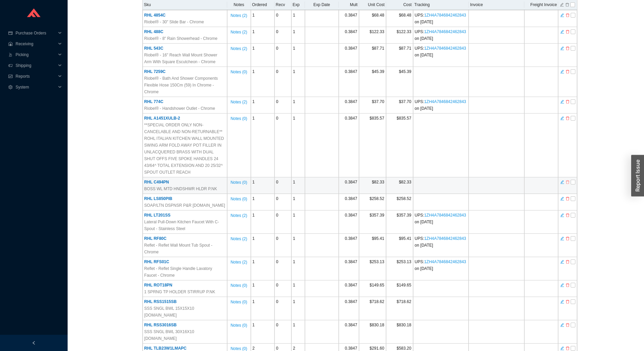  Describe the element at coordinates (154, 32) in the screenshot. I see `span: RHL 488C` at that location.